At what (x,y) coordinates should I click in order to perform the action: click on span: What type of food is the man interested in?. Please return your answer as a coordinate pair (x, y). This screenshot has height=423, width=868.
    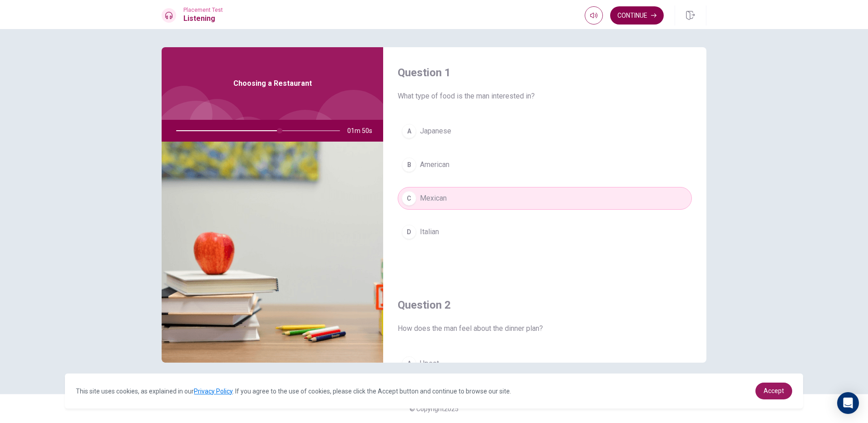
    Looking at the image, I should click on (545, 96).